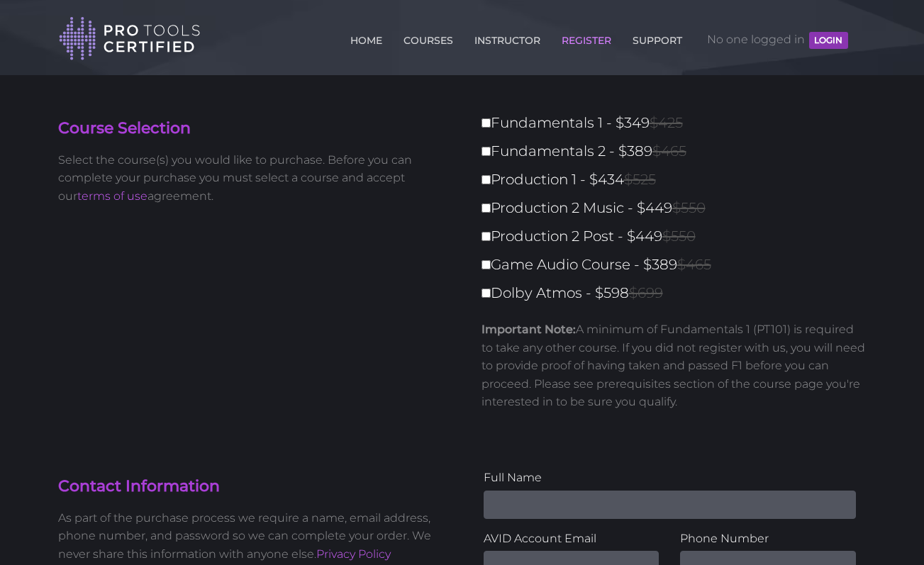 The image size is (924, 565). What do you see at coordinates (255, 487) in the screenshot?
I see `h4: Contact Information` at bounding box center [255, 487].